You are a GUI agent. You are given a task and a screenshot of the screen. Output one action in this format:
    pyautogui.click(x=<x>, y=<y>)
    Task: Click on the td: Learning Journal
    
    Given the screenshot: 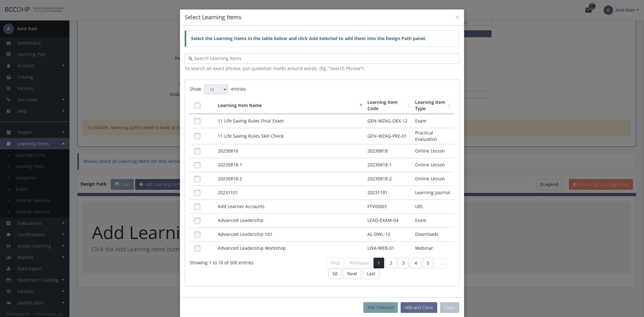 What is the action you would take?
    pyautogui.click(x=433, y=193)
    